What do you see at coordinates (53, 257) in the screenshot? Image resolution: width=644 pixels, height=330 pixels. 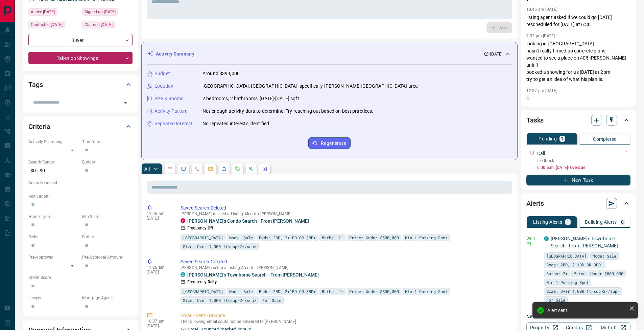 I see `p: Pre-Approved:` at bounding box center [53, 257].